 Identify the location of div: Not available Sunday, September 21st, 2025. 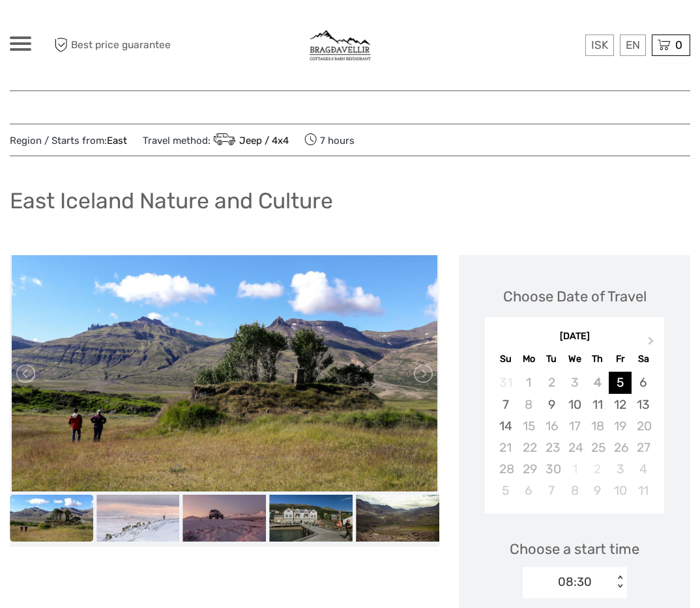
(505, 447).